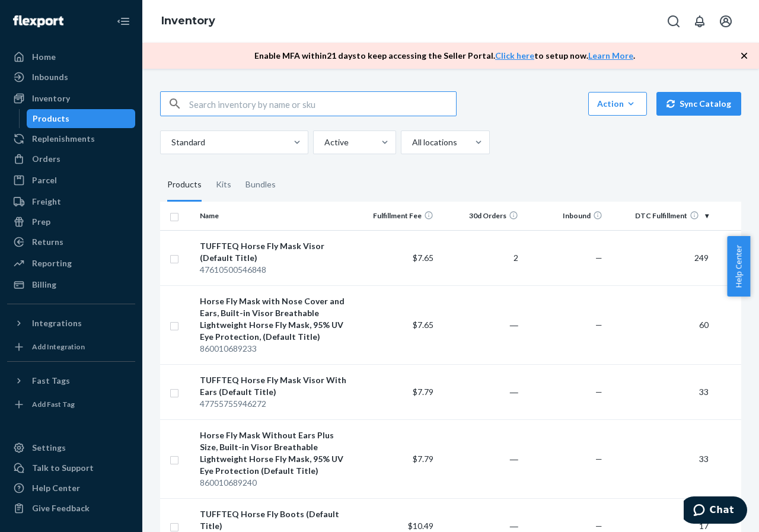 The image size is (759, 532). What do you see at coordinates (38, 14) in the screenshot?
I see `span: Chat` at bounding box center [38, 14].